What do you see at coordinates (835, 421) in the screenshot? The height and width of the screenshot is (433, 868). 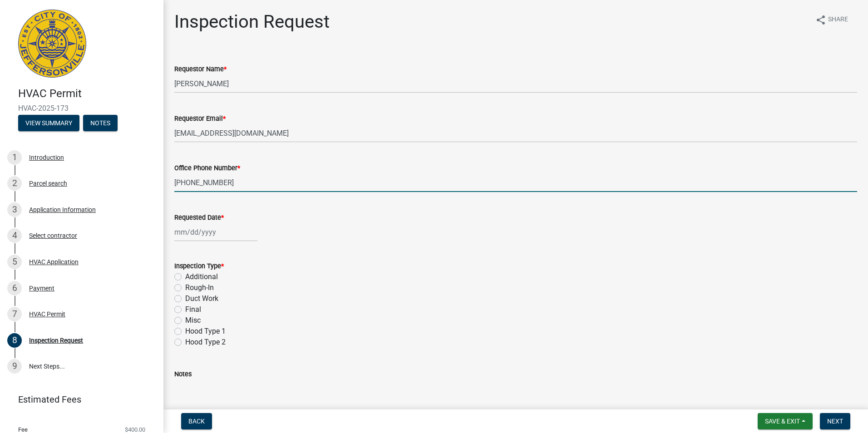 I see `button: Next` at bounding box center [835, 421].